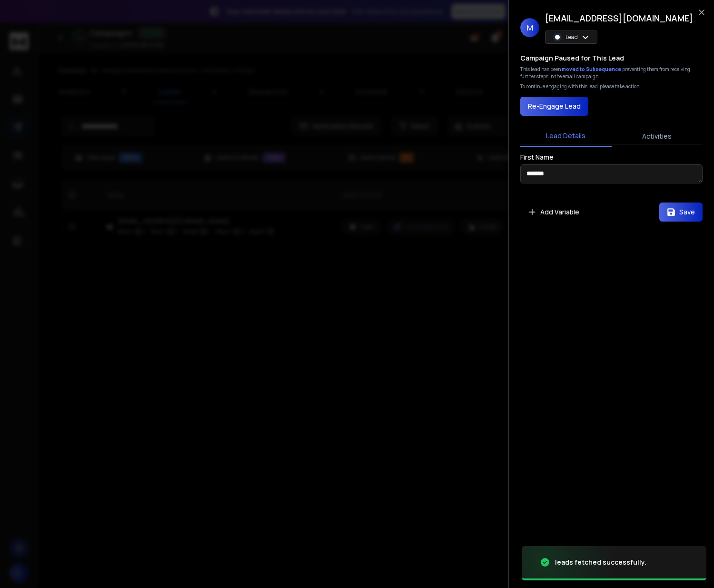  I want to click on p: To continue engaging with this lead, please take action., so click(580, 87).